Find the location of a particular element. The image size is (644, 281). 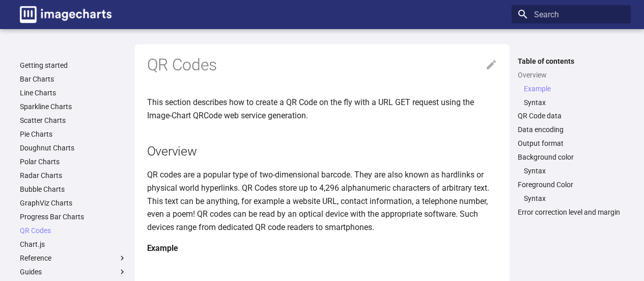

input: Search is located at coordinates (571, 14).